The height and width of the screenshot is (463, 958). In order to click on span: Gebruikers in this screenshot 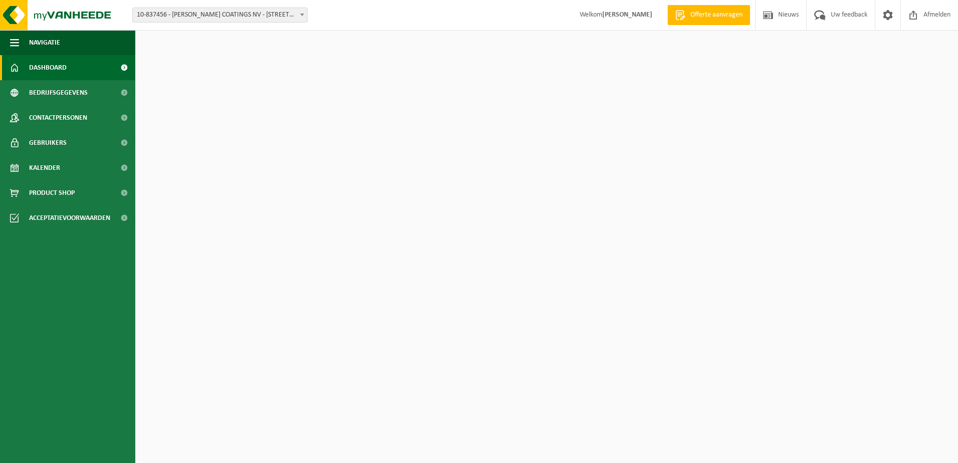, I will do `click(48, 143)`.